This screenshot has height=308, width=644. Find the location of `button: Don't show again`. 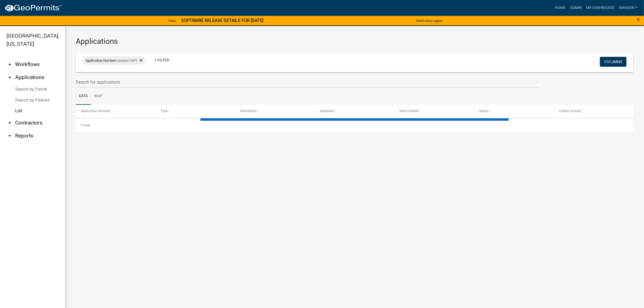

button: Don't show again is located at coordinates (429, 21).